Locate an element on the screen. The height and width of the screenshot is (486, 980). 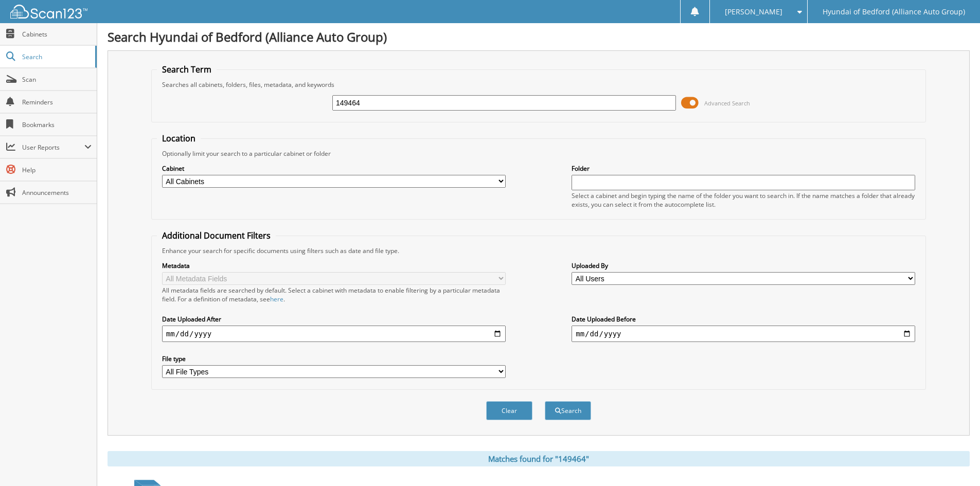
legend: Additional Document Filters is located at coordinates (216, 235).